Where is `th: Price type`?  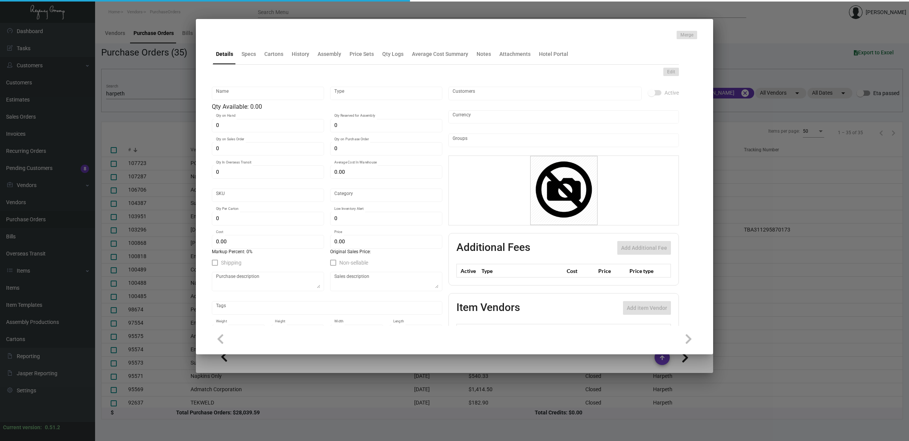
th: Price type is located at coordinates (645, 271).